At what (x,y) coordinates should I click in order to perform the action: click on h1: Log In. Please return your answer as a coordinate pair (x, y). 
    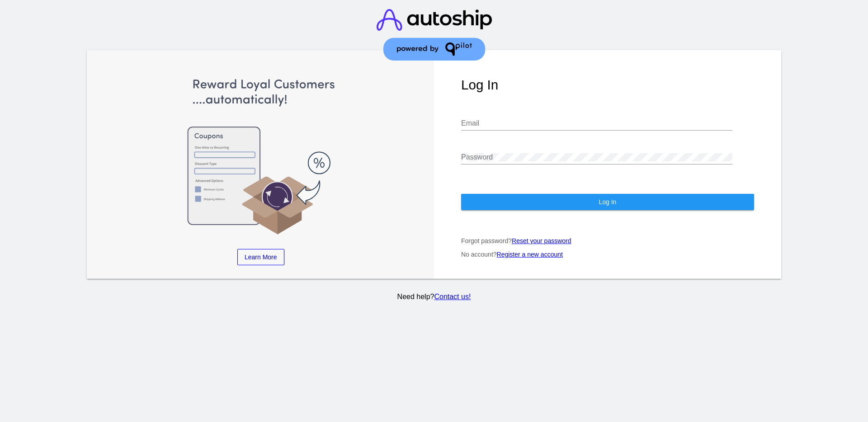
    Looking at the image, I should click on (607, 85).